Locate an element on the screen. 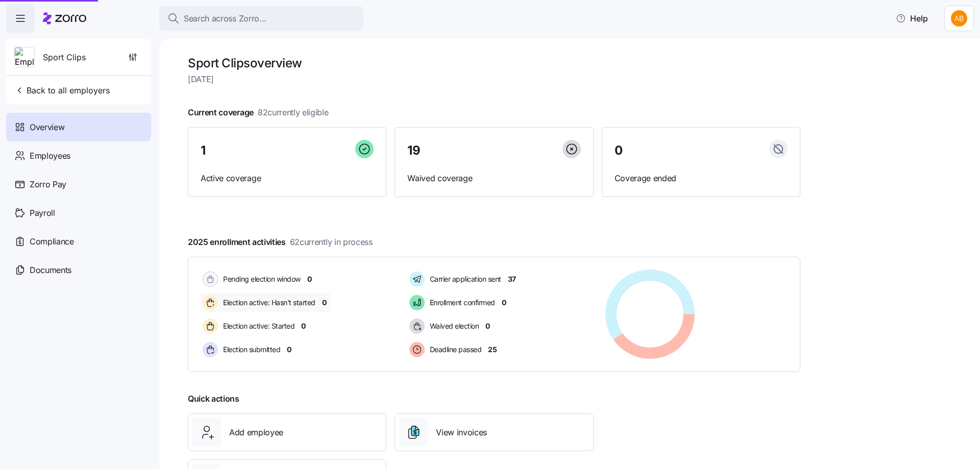  span: Coverage ended is located at coordinates (701, 178).